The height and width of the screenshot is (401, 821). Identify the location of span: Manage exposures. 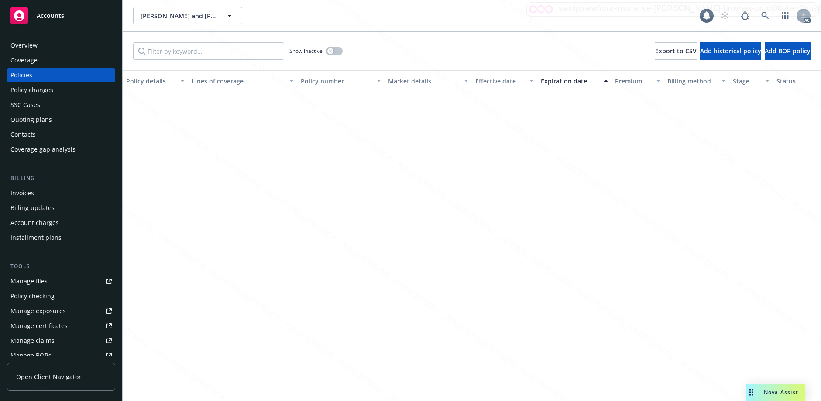
(61, 311).